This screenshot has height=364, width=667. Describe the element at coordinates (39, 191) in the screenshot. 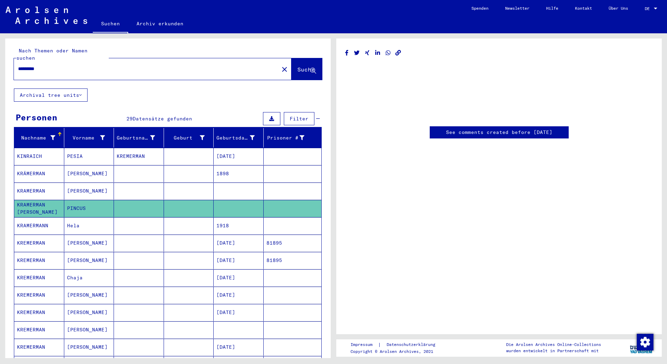

I see `mat-cell: KRAMERMAN` at that location.